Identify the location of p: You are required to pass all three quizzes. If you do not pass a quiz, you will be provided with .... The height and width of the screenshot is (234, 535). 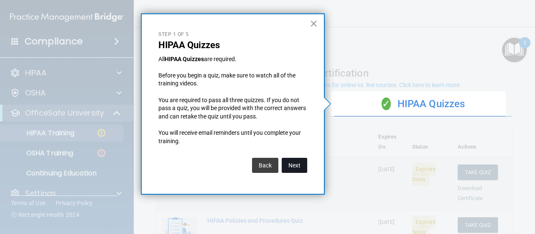
(233, 108).